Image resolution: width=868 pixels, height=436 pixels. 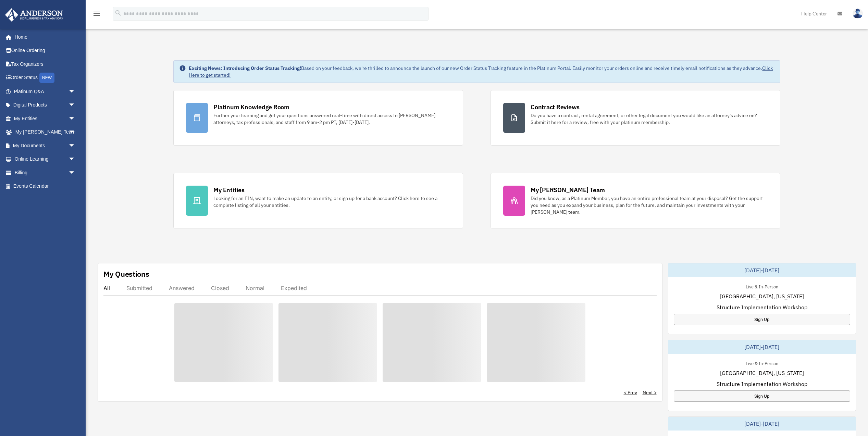 What do you see at coordinates (97, 15) in the screenshot?
I see `a: menu` at bounding box center [97, 15].